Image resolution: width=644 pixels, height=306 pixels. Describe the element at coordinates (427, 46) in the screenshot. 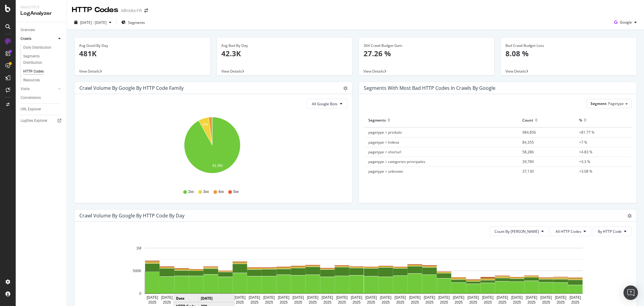

I see `div: 304 Crawl Budget Gain` at that location.